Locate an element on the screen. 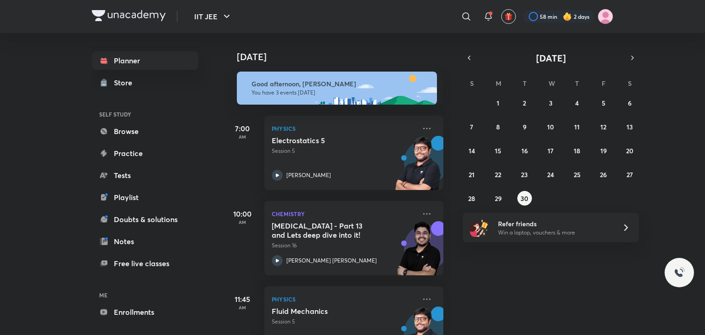 This screenshot has width=705, height=335. button: September 14, 2025 is located at coordinates (472, 150).